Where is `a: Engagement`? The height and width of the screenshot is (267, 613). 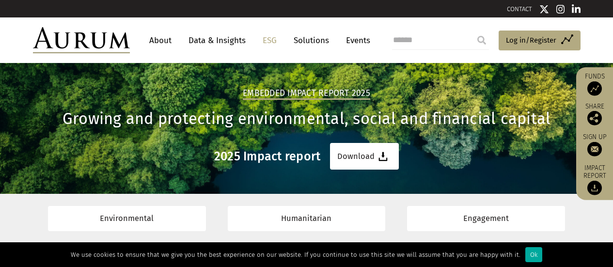 a: Engagement is located at coordinates (486, 218).